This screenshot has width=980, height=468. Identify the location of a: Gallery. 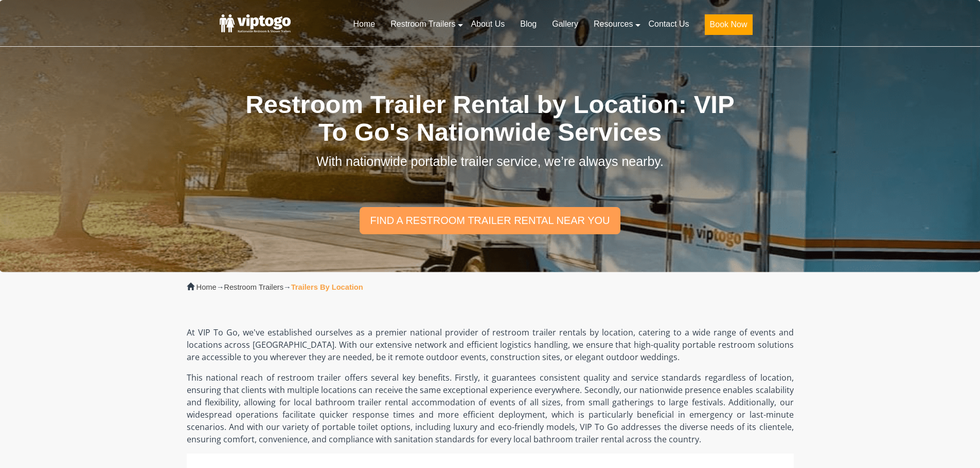
(565, 24).